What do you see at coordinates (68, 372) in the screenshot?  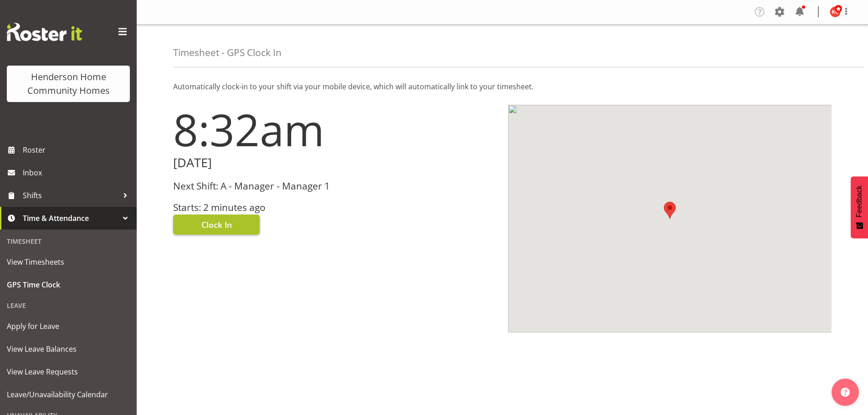 I see `span: View Leave Requests` at bounding box center [68, 372].